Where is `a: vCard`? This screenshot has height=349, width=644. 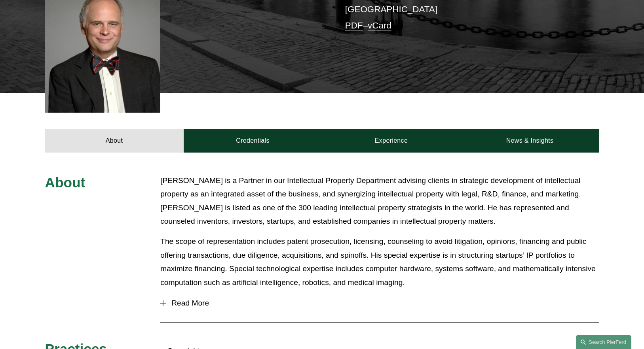 a: vCard is located at coordinates (380, 25).